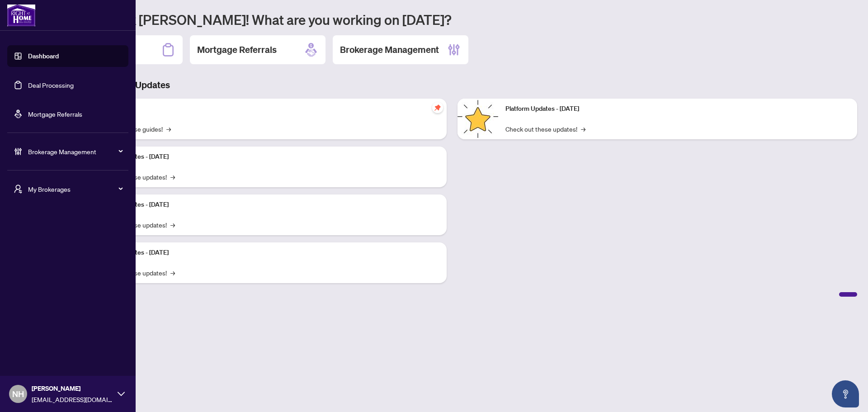 This screenshot has height=412, width=868. Describe the element at coordinates (18, 189) in the screenshot. I see `span: user-switch` at that location.